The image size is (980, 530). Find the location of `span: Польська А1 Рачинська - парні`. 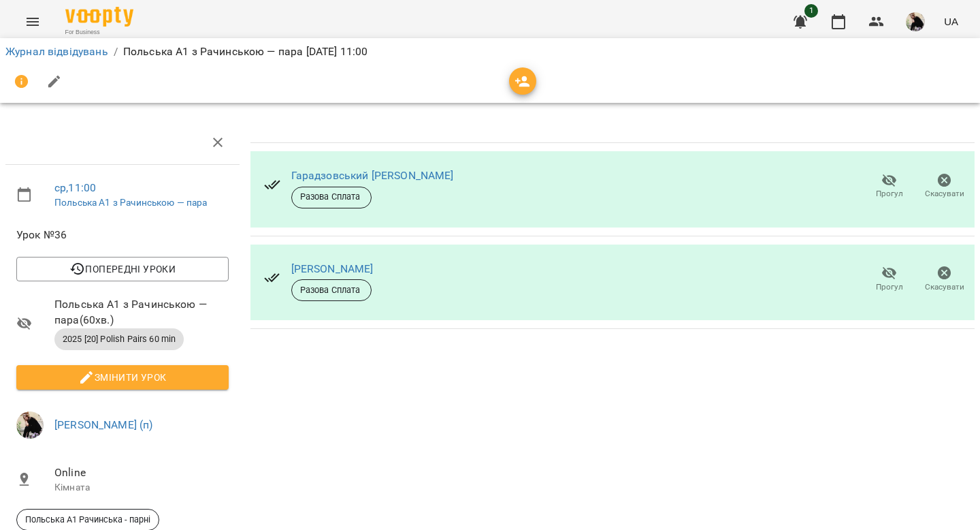

span: Польська А1 Рачинська - парні is located at coordinates (88, 520).